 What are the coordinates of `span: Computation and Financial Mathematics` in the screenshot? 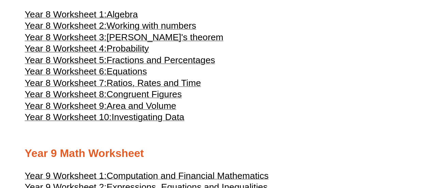 It's located at (188, 175).